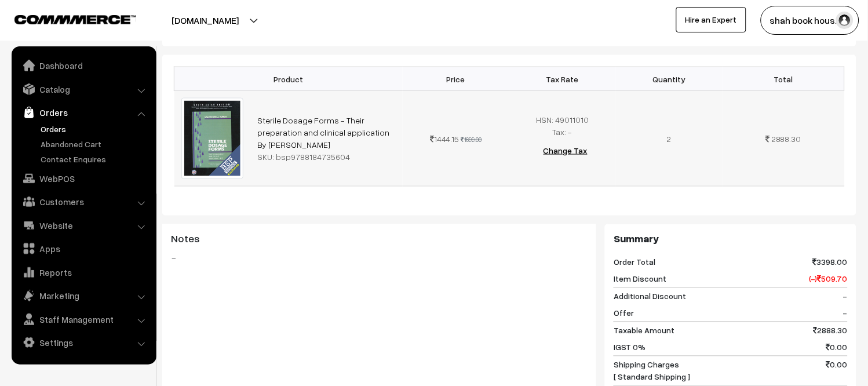 The image size is (868, 386). I want to click on th: Price, so click(457, 79).